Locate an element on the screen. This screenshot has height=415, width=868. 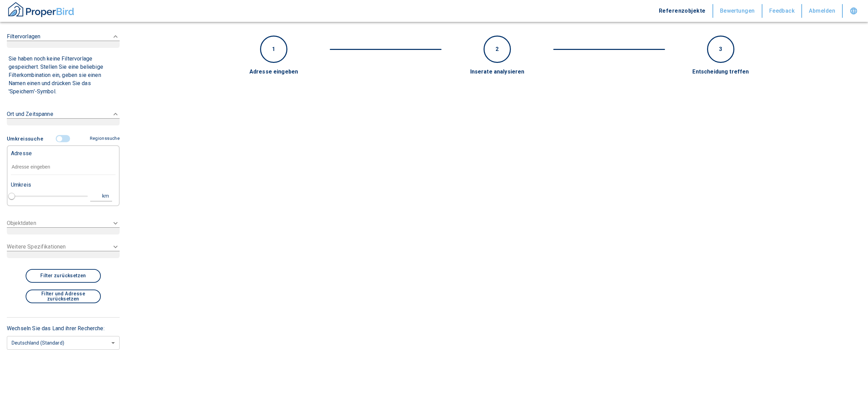
p: Adresse is located at coordinates (21, 154).